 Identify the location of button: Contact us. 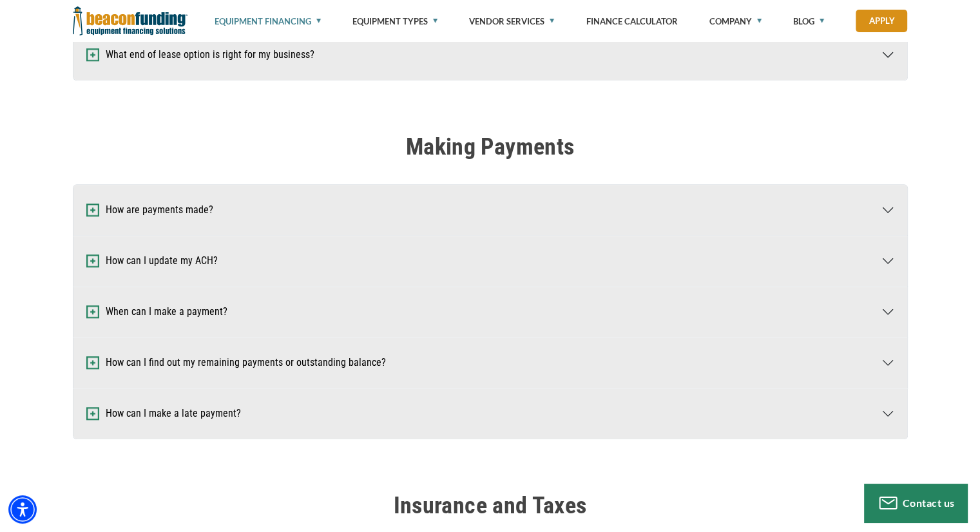
(915, 503).